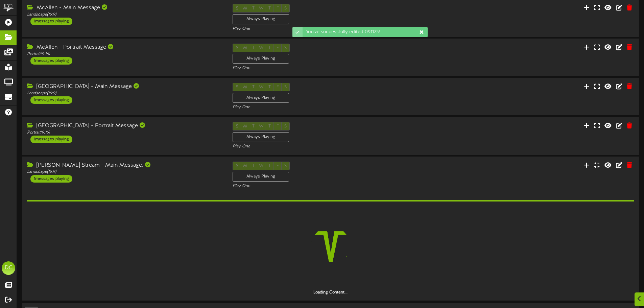 The image size is (644, 308). I want to click on strong: Loading Content..., so click(330, 292).